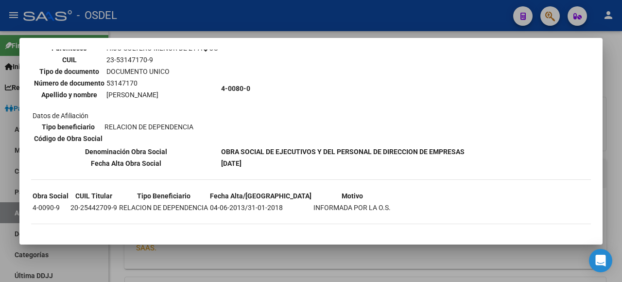 Image resolution: width=622 pixels, height=282 pixels. Describe the element at coordinates (236, 88) in the screenshot. I see `b: 4-0080-0` at that location.